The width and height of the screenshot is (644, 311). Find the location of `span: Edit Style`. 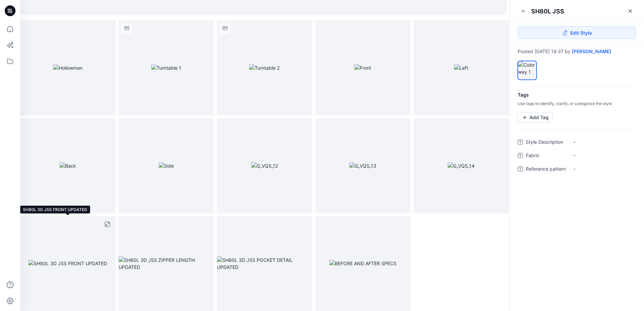

span: Edit Style is located at coordinates (581, 33).